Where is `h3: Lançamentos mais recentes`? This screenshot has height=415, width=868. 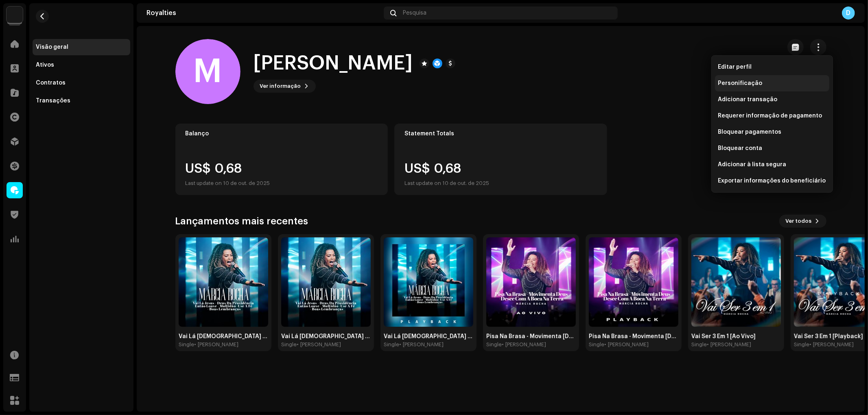
h3: Lançamentos mais recentes is located at coordinates (242, 222).